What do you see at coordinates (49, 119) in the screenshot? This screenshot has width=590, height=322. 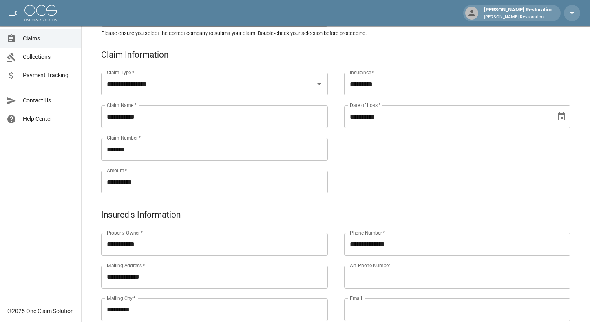 I see `span: Help Center` at bounding box center [49, 119].